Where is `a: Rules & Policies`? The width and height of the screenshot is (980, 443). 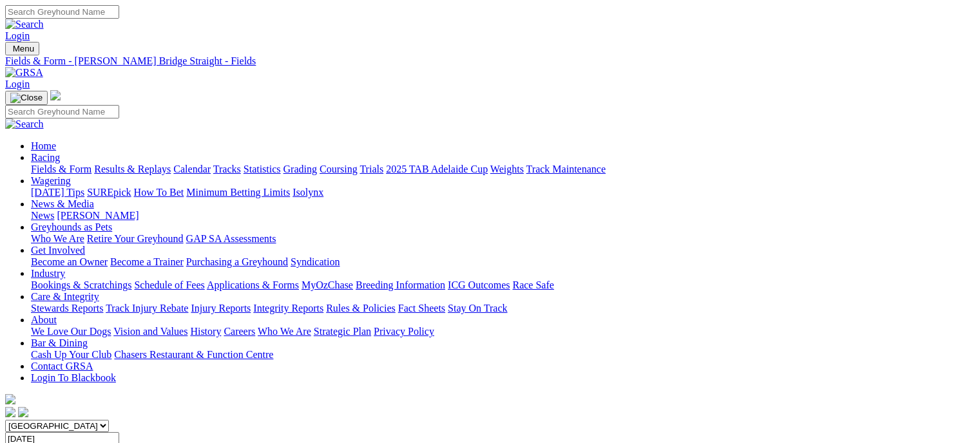 a: Rules & Policies is located at coordinates (361, 308).